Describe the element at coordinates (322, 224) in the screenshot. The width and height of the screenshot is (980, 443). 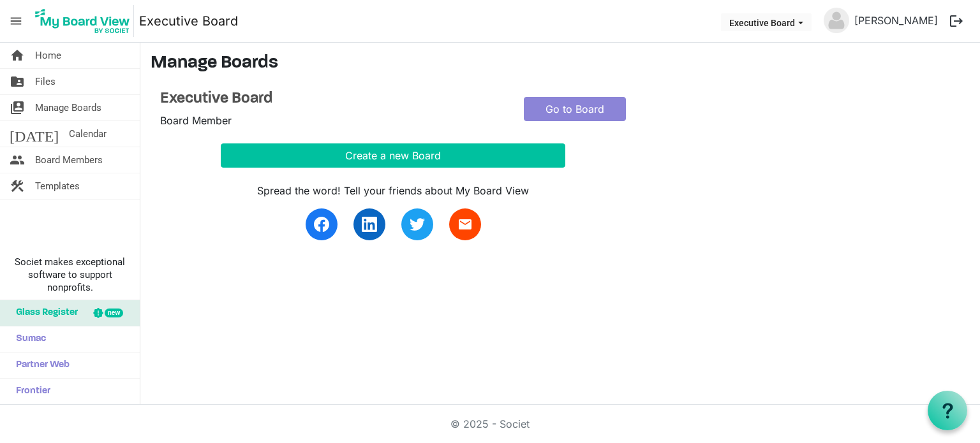
I see `img: facebook.svg` at that location.